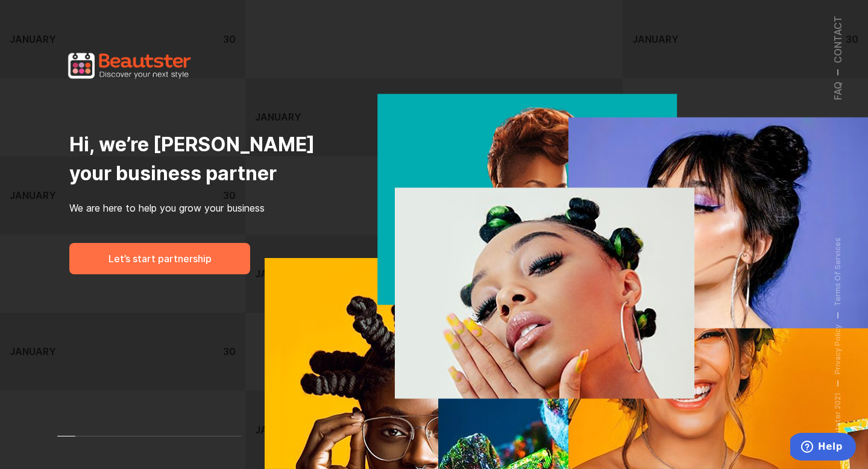 The image size is (868, 469). Describe the element at coordinates (838, 420) in the screenshot. I see `a: Beautster 2021` at that location.